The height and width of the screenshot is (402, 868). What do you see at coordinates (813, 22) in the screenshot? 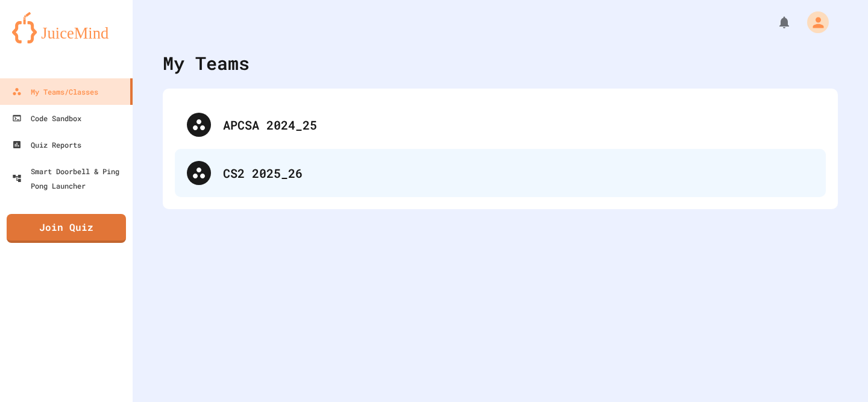
I see `div: My Account` at bounding box center [813, 22].